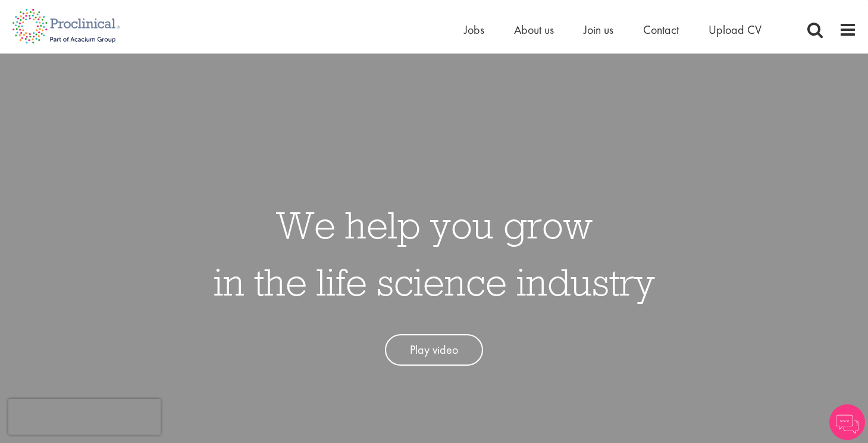 Image resolution: width=868 pixels, height=443 pixels. Describe the element at coordinates (661, 30) in the screenshot. I see `a: Contact` at that location.